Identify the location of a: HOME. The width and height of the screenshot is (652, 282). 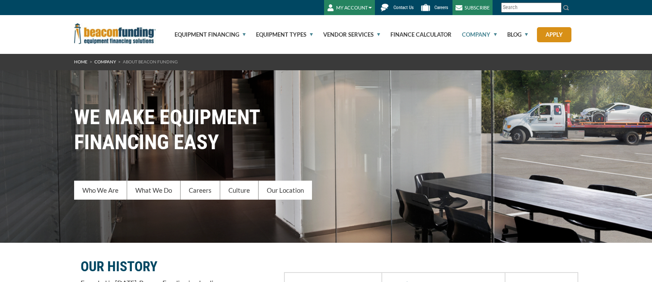
(81, 62).